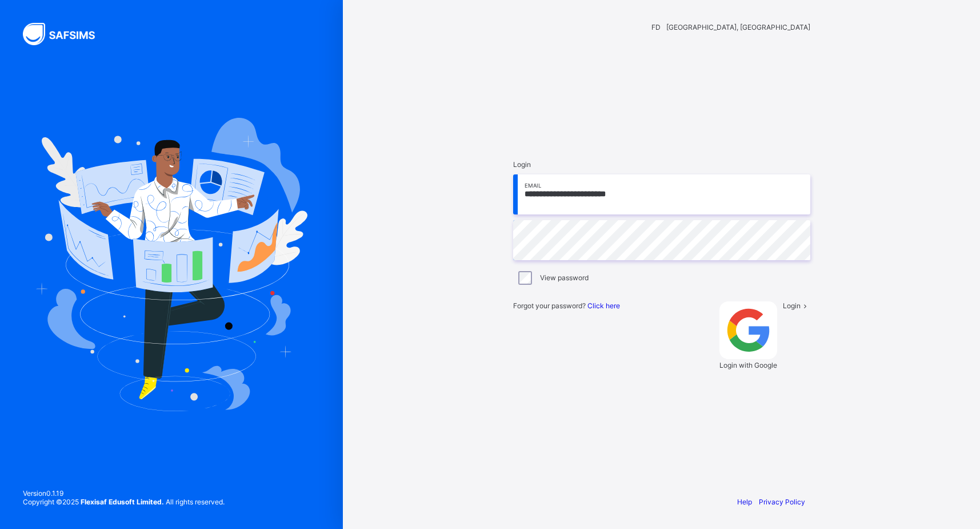 The image size is (980, 529). Describe the element at coordinates (603, 305) in the screenshot. I see `span: Click here` at that location.